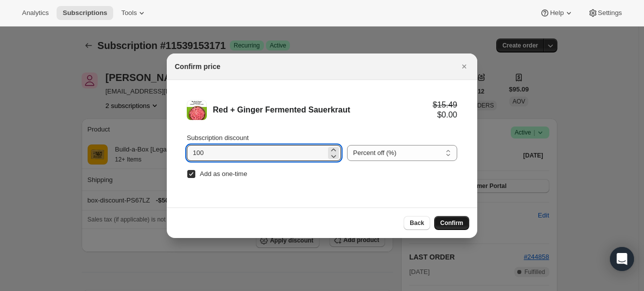  What do you see at coordinates (464, 66) in the screenshot?
I see `button: Close` at bounding box center [464, 66].